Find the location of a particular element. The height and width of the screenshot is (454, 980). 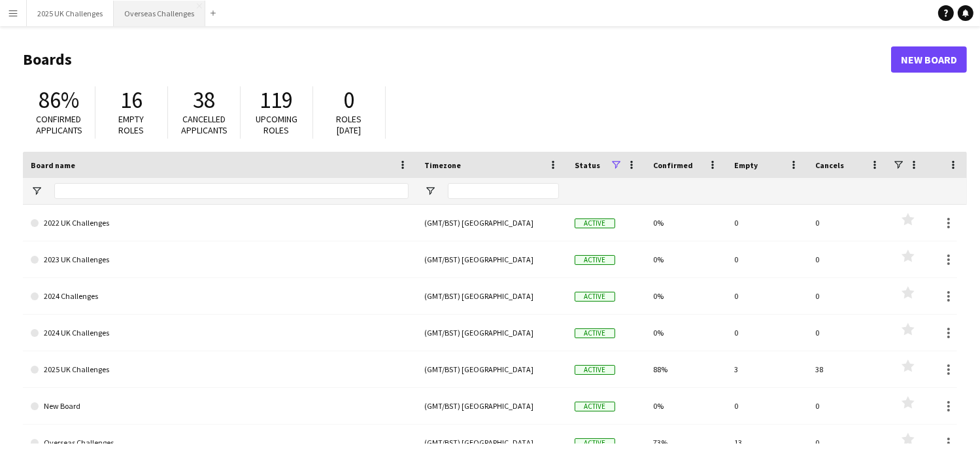

a: 2022 UK Challenges is located at coordinates (220, 223).